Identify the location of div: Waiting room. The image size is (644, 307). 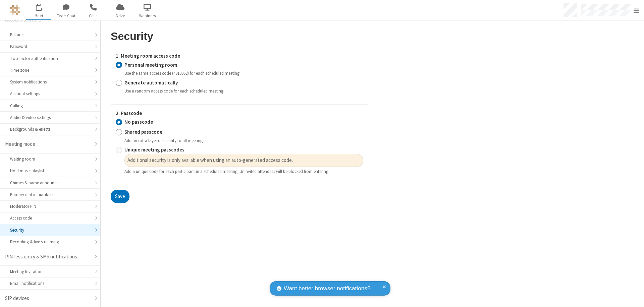
(50, 159).